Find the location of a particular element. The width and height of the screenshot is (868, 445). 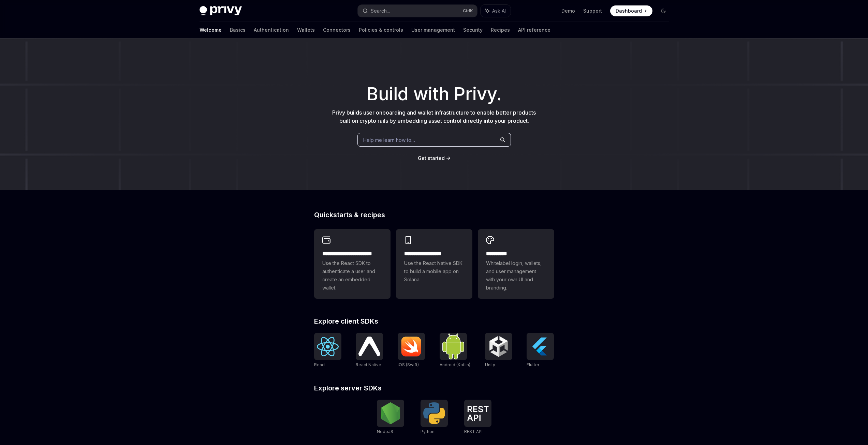

a: UnityUnity is located at coordinates (499, 351).